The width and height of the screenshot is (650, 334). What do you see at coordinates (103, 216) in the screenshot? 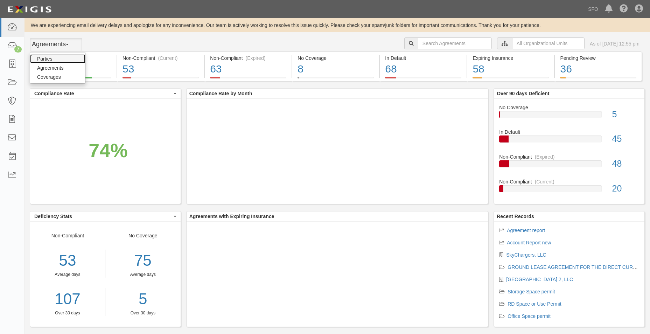
I see `span: Deficiency Stats` at bounding box center [103, 216].